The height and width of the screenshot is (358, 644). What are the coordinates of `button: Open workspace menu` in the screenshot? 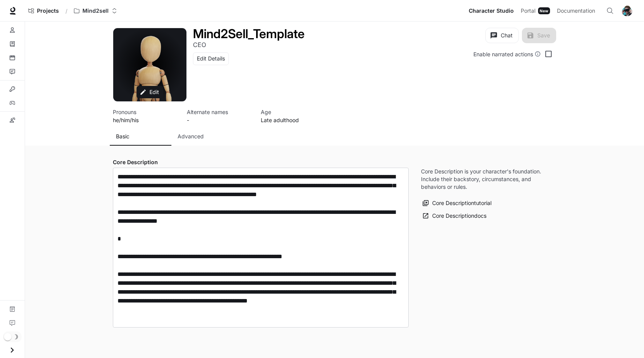 It's located at (95, 11).